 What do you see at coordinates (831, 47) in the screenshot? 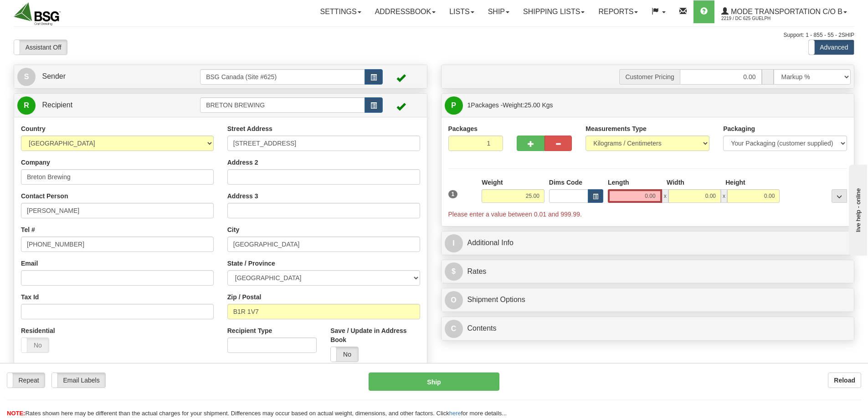
I see `label: Advanced` at bounding box center [831, 47].